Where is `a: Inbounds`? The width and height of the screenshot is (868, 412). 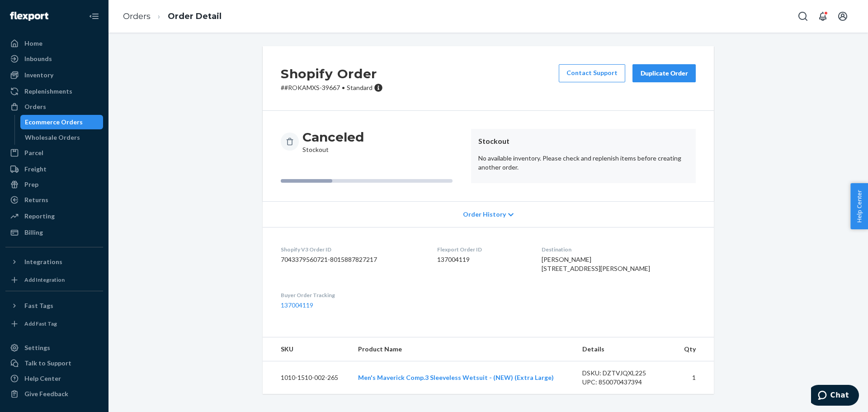
a: Inbounds is located at coordinates (54, 59).